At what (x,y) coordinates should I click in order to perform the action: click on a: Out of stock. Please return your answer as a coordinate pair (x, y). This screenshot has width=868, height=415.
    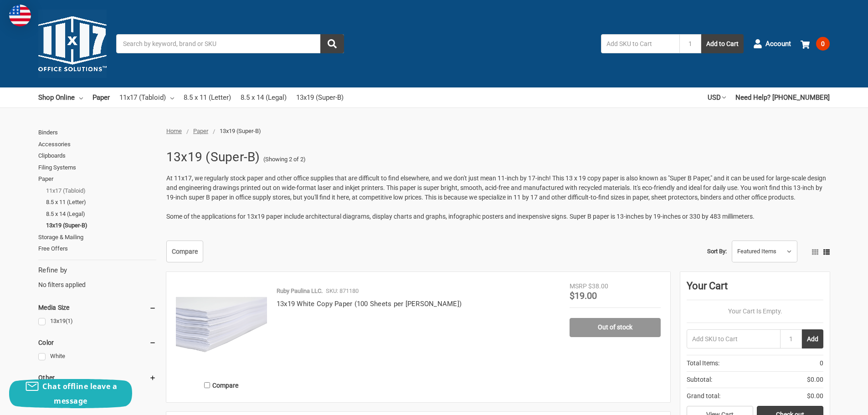
    Looking at the image, I should click on (615, 327).